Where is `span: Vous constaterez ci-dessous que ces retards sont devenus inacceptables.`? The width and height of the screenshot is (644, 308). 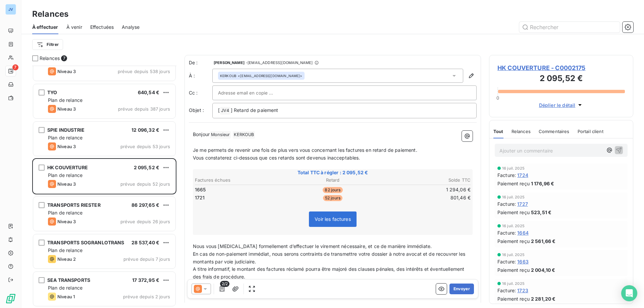 span: Vous constaterez ci-dessous que ces retards sont devenus inacceptables. is located at coordinates (277, 157).